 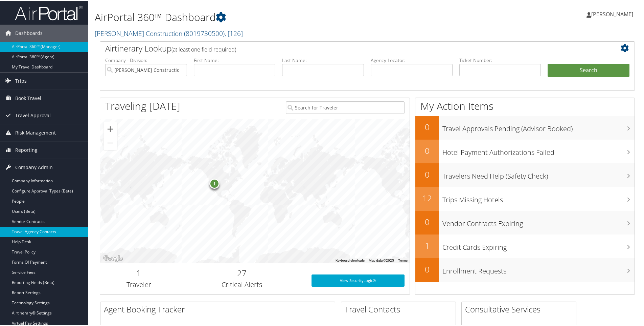 I want to click on h1: AirPortal 360™ Dashboard, so click(x=276, y=16).